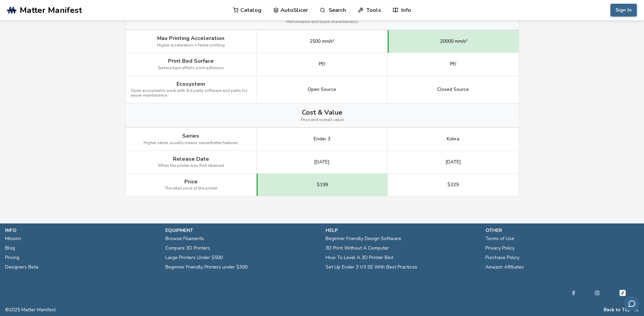  Describe the element at coordinates (322, 120) in the screenshot. I see `span: Price and overall value` at that location.